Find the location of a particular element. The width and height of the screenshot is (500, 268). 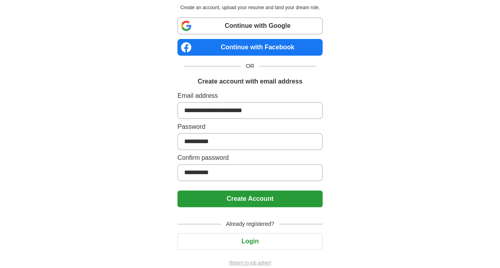

a: Continue with Google is located at coordinates (250, 26).